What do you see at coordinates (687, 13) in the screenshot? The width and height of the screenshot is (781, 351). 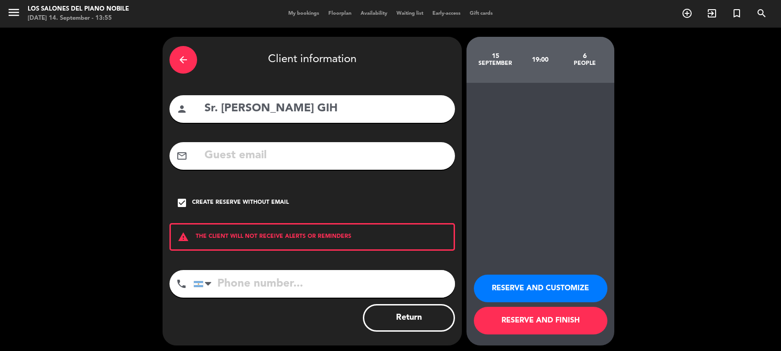 I see `i: add_circle_outline` at bounding box center [687, 13].